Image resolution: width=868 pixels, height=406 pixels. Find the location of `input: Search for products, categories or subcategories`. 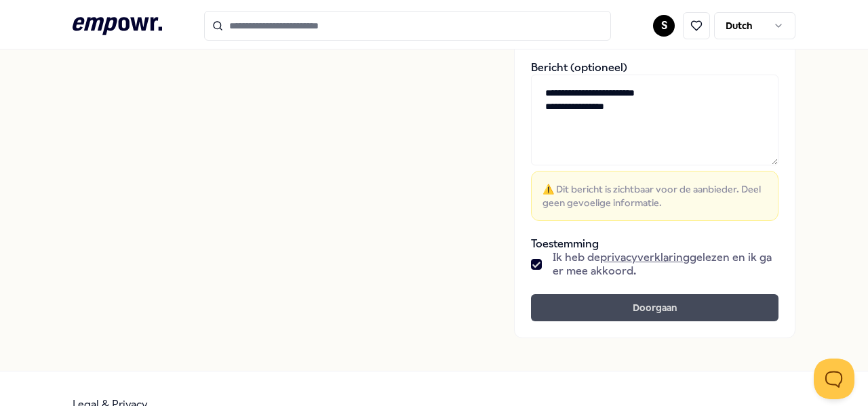

input: Search for products, categories or subcategories is located at coordinates (407, 26).